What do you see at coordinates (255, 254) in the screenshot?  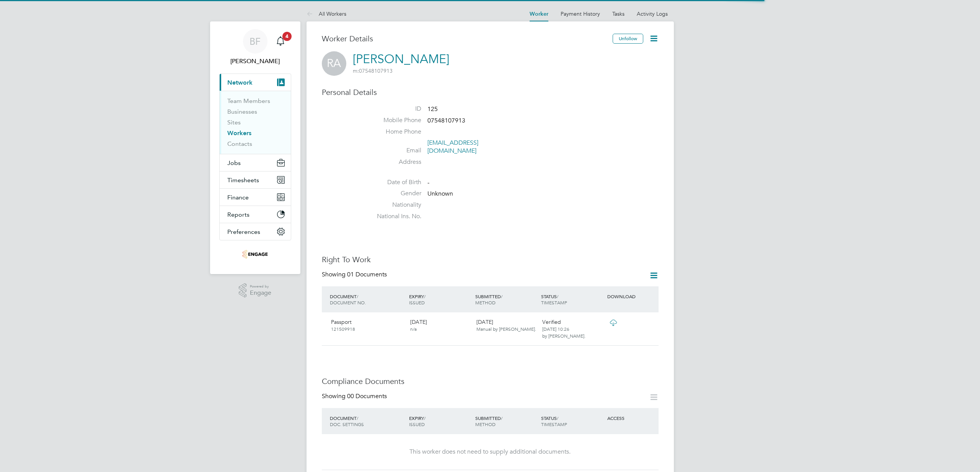 I see `img: stallionrecruitment-logo-retina.png` at bounding box center [255, 254].